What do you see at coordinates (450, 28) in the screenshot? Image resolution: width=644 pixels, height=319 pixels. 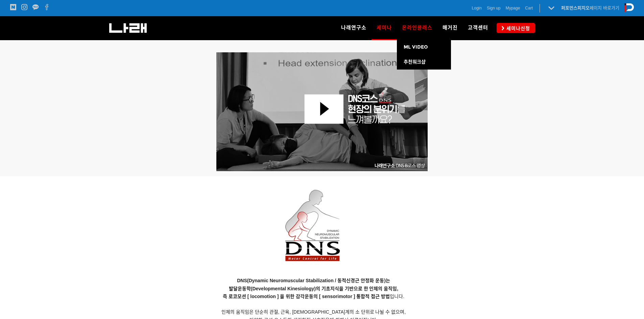 I see `a: 매거진` at bounding box center [450, 28].